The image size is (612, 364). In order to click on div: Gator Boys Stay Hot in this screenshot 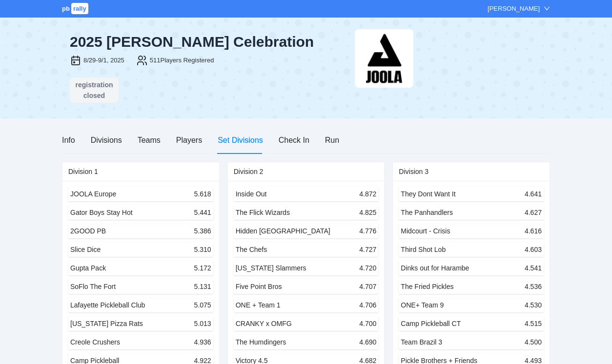, I will do `click(102, 212)`.